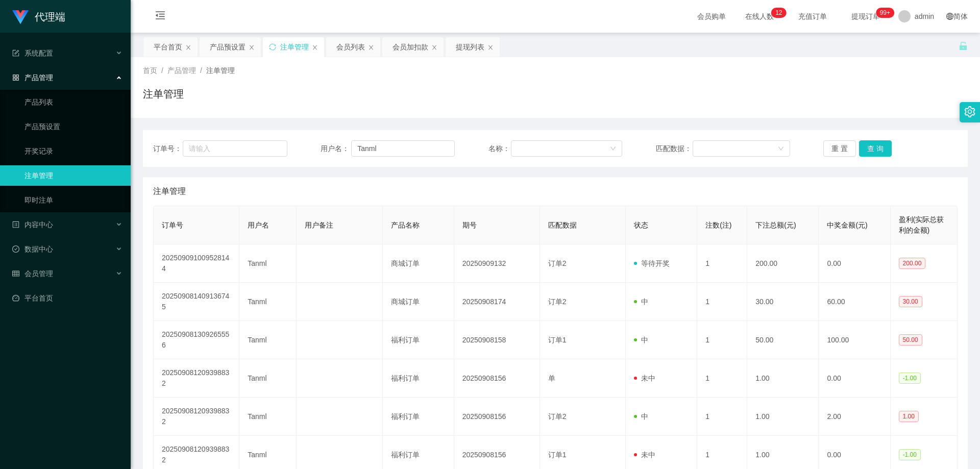 This screenshot has height=469, width=980. Describe the element at coordinates (839, 149) in the screenshot. I see `button: 重 置` at that location.